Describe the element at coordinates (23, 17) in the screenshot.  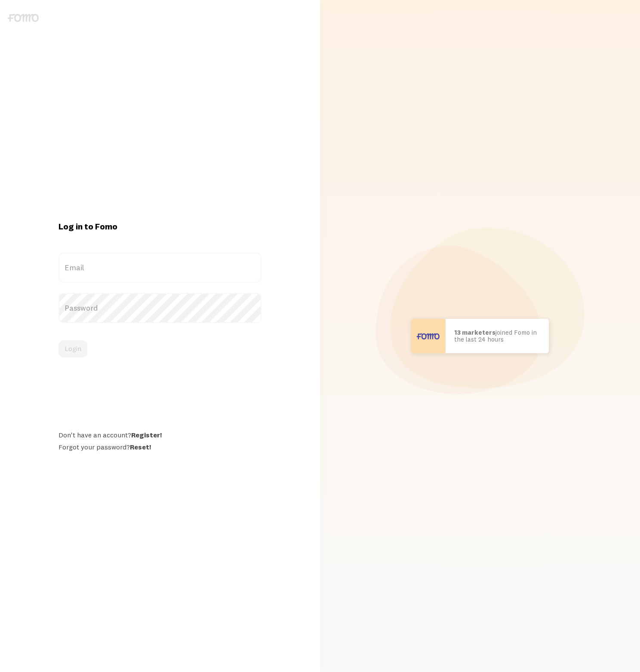
I see `img: fomo-logo-gray-b99e0e8ada9f9040e2984d0d95b3b12da0074ffd48d1e5cb62ac37fc77b0b268.svg` at that location.